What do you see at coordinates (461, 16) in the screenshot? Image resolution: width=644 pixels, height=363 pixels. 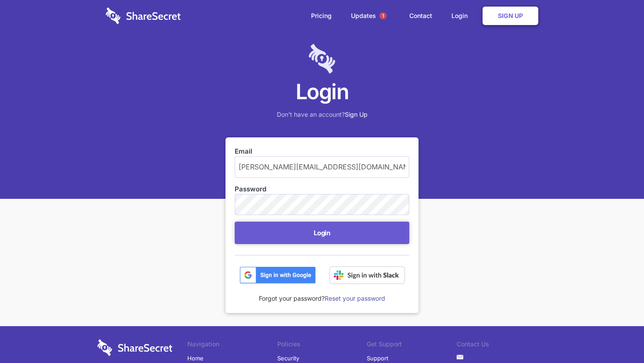 I see `a: Login` at bounding box center [461, 16].